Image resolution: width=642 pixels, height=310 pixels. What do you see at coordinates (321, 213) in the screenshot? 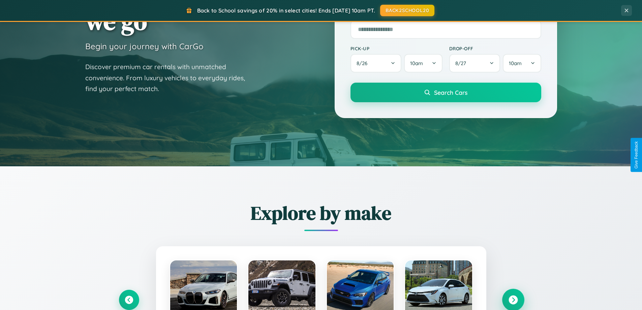
I see `h2: Explore by make` at bounding box center [321, 213].